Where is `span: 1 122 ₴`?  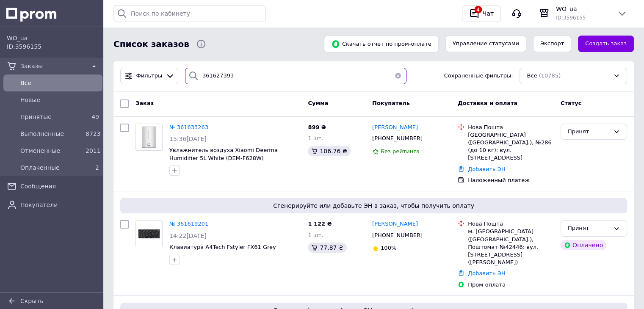
span: 1 122 ₴ is located at coordinates (320, 223).